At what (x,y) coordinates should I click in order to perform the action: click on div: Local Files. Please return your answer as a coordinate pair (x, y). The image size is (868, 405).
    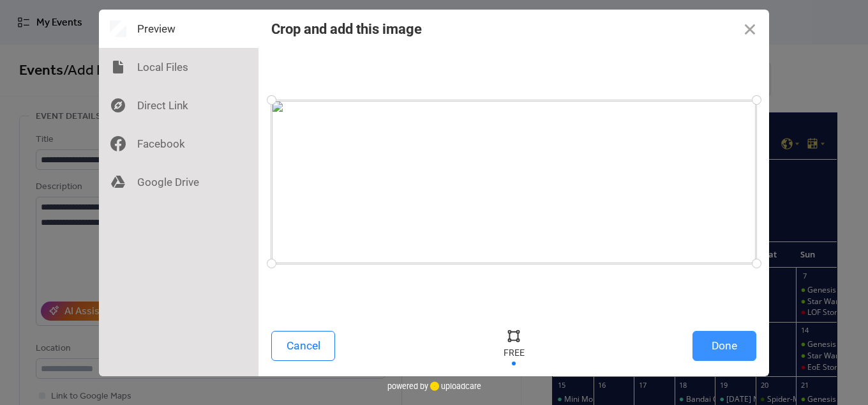
    Looking at the image, I should click on (179, 67).